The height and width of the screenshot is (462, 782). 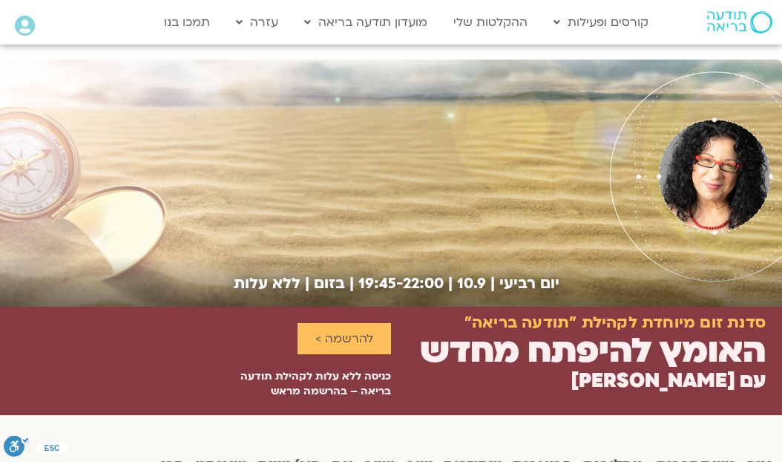 What do you see at coordinates (740, 22) in the screenshot?
I see `img: תודעה בריאה` at bounding box center [740, 22].